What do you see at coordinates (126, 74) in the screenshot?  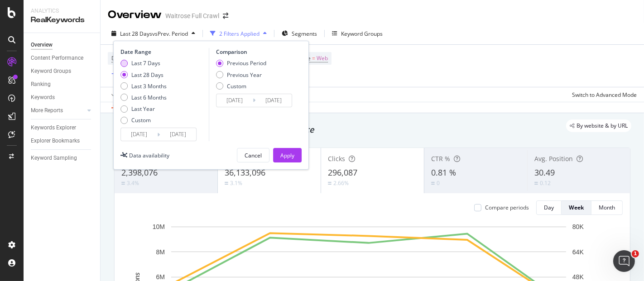 I see `button: Add Filter` at bounding box center [126, 74].